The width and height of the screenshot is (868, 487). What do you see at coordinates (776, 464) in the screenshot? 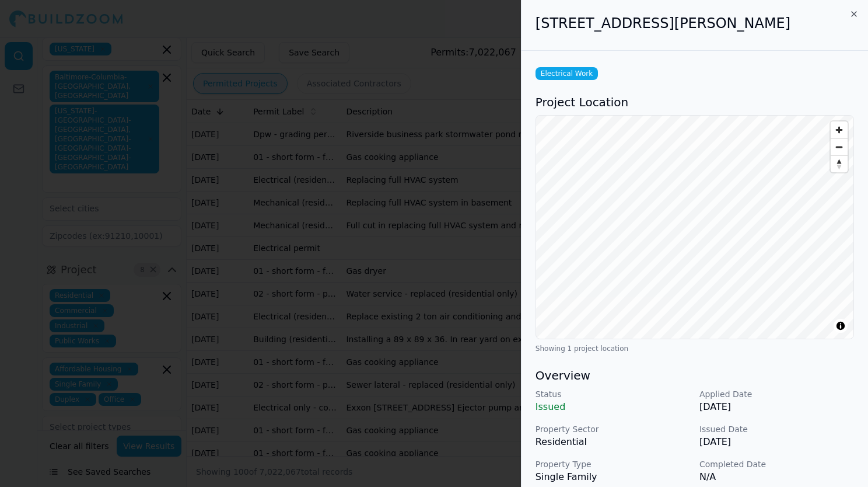
I see `p: Completed Date` at bounding box center [776, 464].